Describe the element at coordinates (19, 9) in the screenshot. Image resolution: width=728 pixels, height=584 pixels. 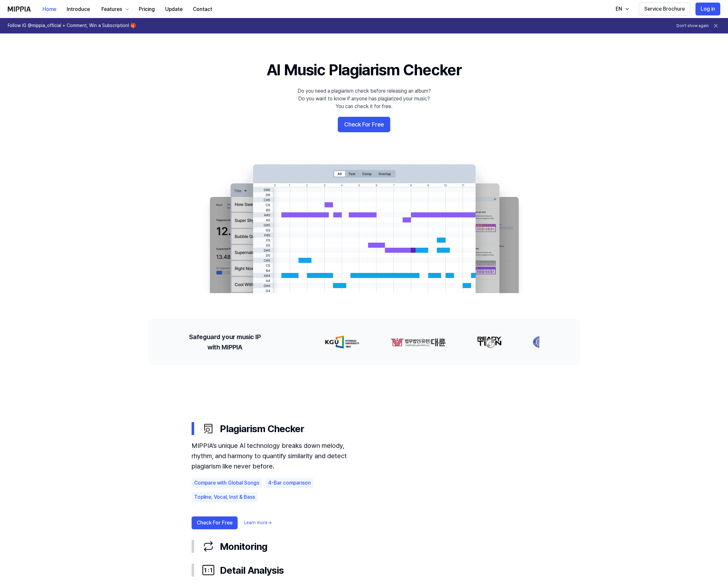
I see `img: logo` at that location.